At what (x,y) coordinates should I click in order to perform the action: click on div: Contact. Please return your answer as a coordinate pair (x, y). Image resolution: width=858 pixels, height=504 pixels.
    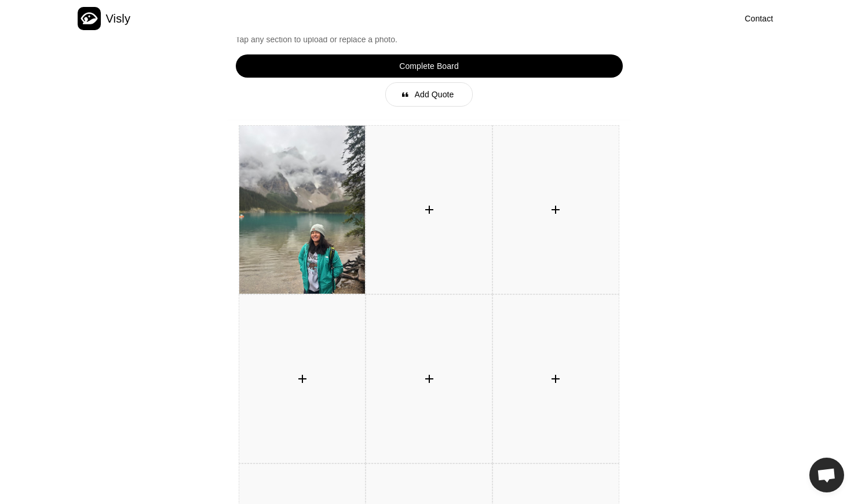
    Looking at the image, I should click on (759, 19).